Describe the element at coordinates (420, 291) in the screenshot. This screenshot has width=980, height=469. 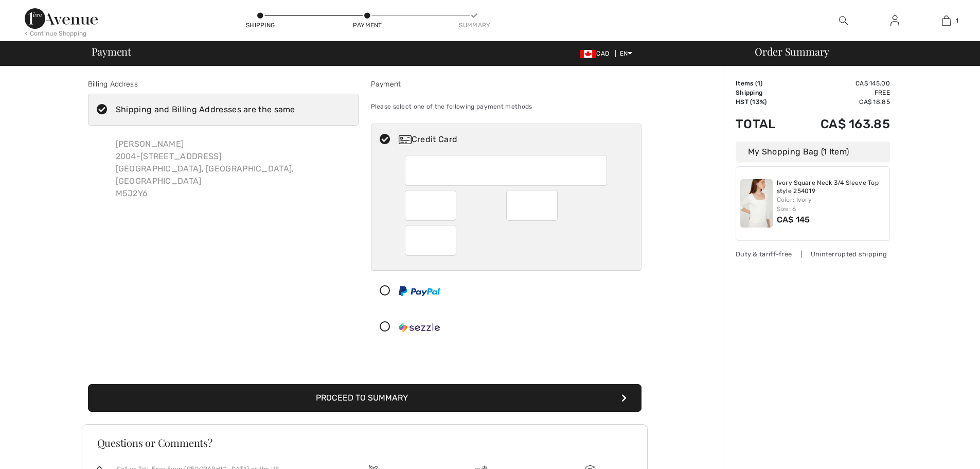
I see `img: PayPal` at that location.